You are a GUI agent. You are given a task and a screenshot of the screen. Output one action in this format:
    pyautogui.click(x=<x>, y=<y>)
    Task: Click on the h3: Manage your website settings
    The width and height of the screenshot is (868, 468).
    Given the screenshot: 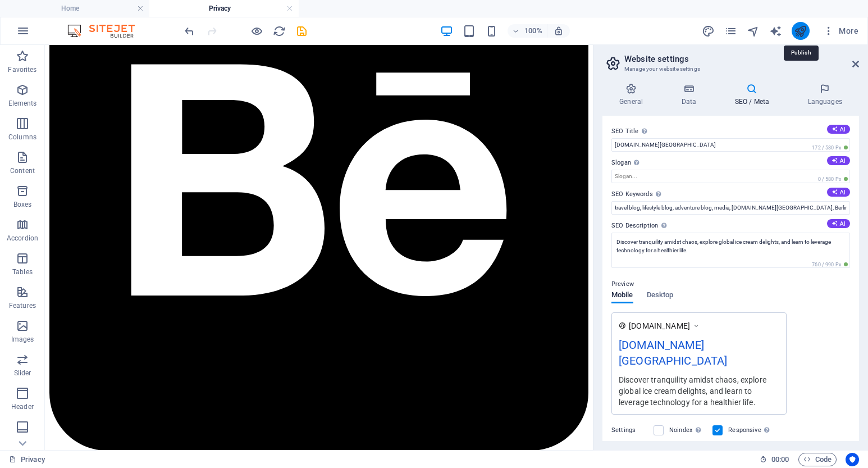 What is the action you would take?
    pyautogui.click(x=731, y=69)
    